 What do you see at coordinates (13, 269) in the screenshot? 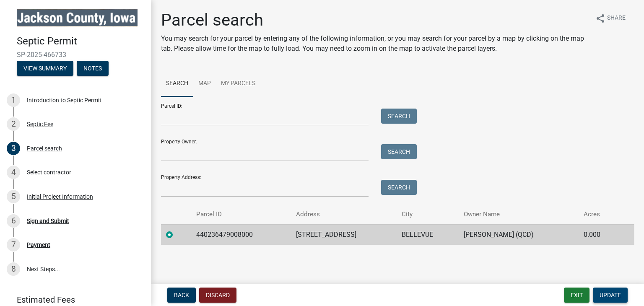
I see `div: 8` at bounding box center [13, 269].